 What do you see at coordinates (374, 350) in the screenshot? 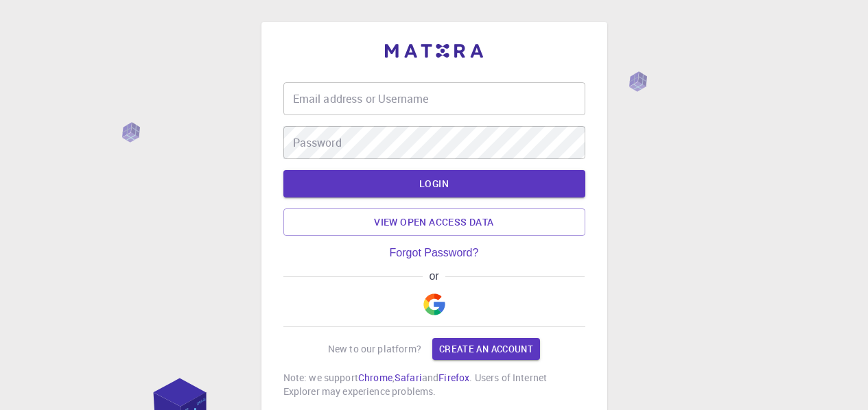
I see `p: New to our platform?` at bounding box center [374, 350].